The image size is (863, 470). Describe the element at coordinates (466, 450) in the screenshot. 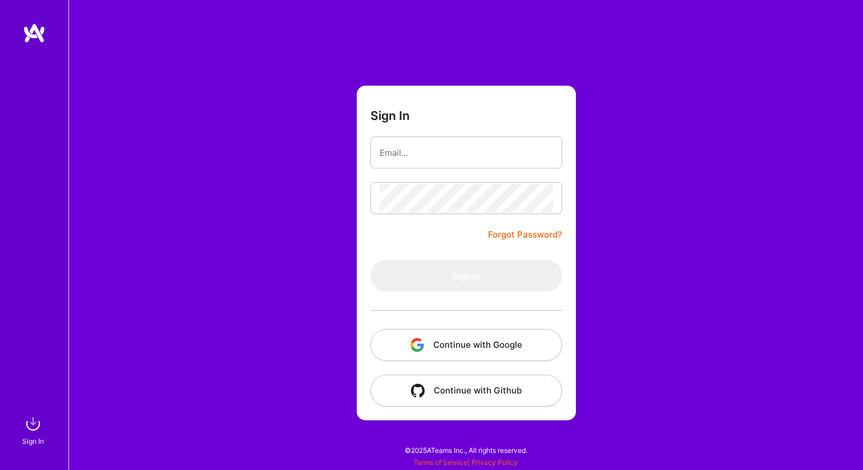

I see `div: © 2025 ATeams Inc., All rights reserved.` at that location.